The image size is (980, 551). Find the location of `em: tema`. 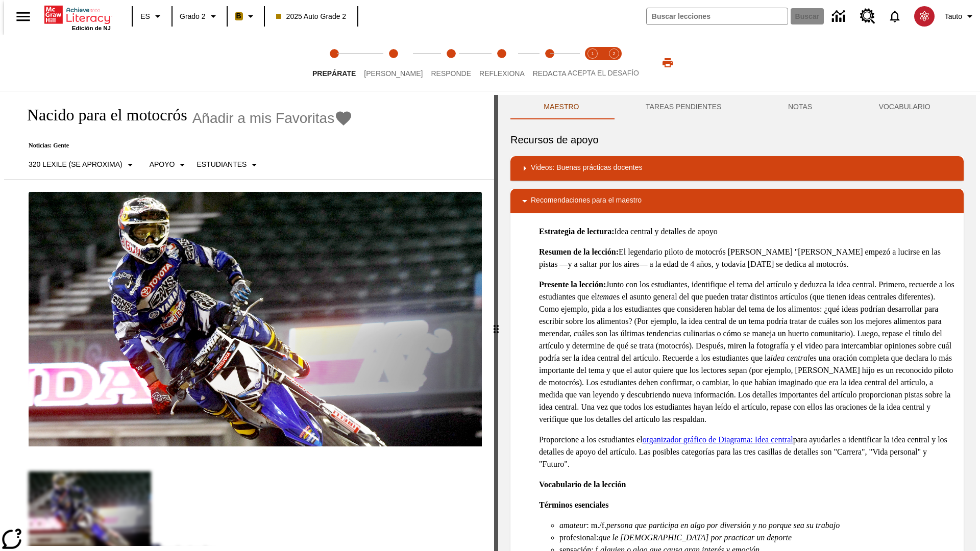

em: tema is located at coordinates (605, 297).